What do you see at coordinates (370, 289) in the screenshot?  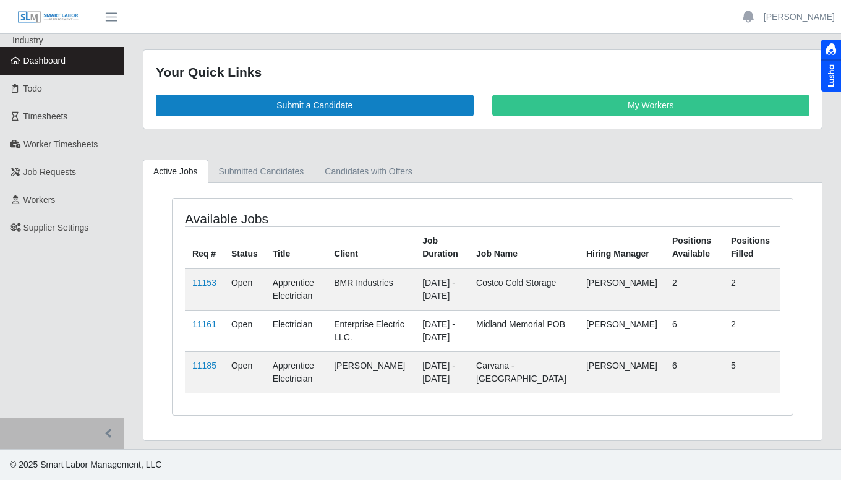 I see `td: BMR Industries` at bounding box center [370, 289].